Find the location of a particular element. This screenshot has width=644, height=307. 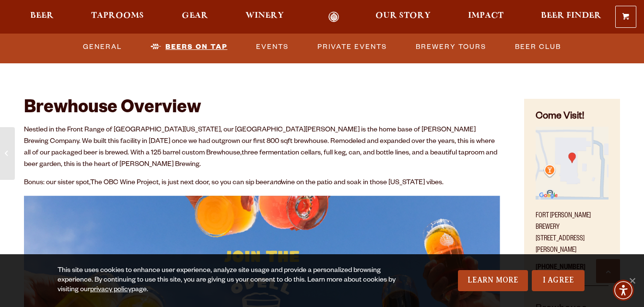

div: This site uses cookies to enhance user experience, analyze site usage and provide a personalized ... is located at coordinates (236, 281).